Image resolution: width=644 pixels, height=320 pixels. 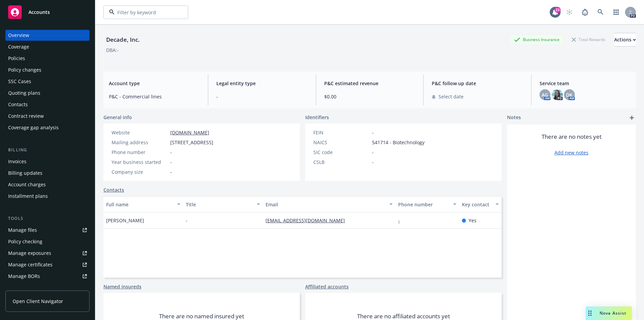 I want to click on span: P&C follow up date, so click(x=477, y=83).